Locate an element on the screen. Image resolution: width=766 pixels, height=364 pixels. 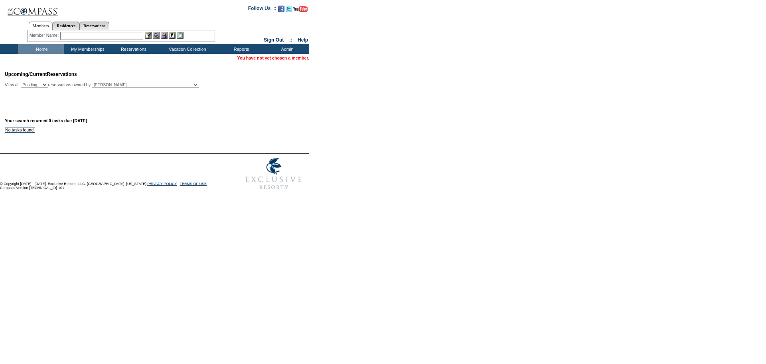
td: Vacation Collection is located at coordinates (186, 49).